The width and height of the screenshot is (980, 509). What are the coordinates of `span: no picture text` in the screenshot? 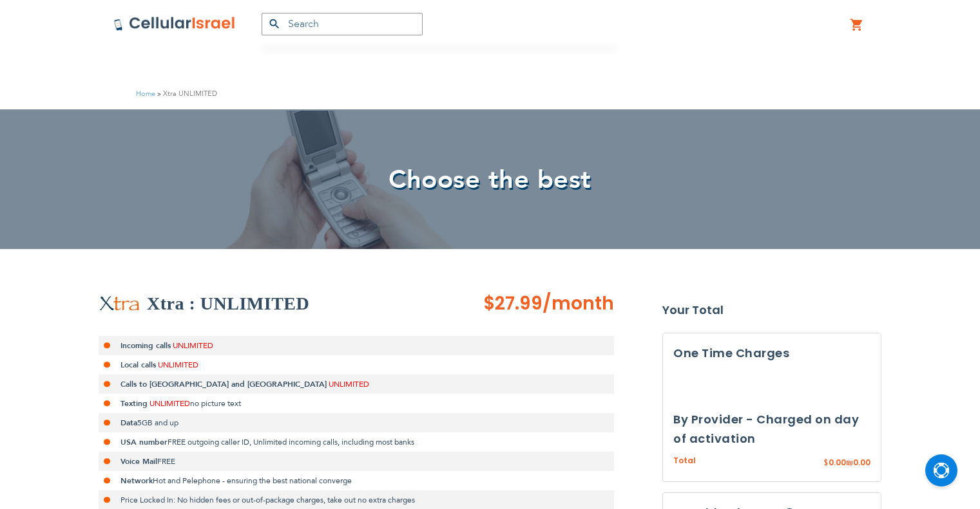 It's located at (215, 404).